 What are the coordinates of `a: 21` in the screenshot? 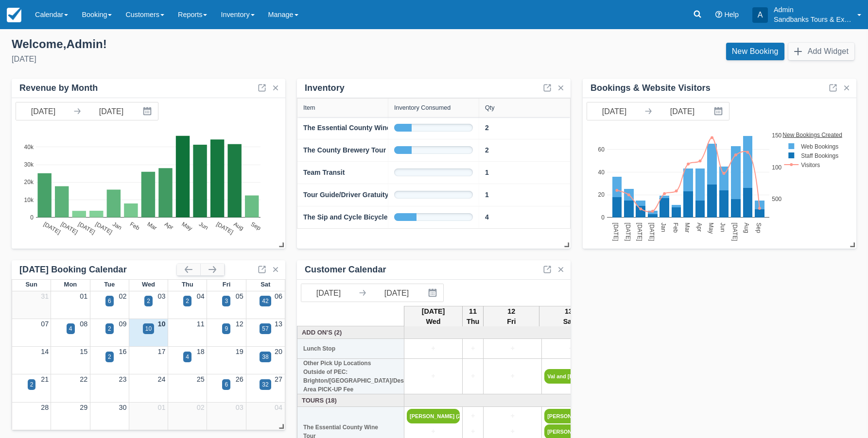 It's located at (45, 379).